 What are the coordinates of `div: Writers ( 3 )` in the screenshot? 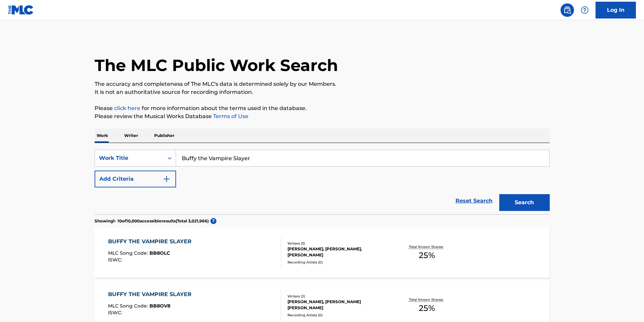 It's located at (338, 244).